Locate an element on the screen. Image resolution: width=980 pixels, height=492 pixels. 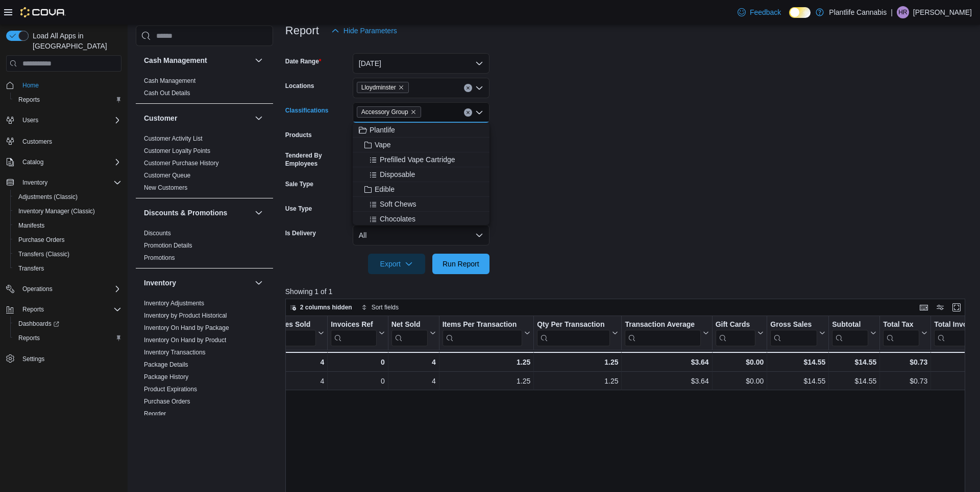
h3: Inventory is located at coordinates (159, 283).